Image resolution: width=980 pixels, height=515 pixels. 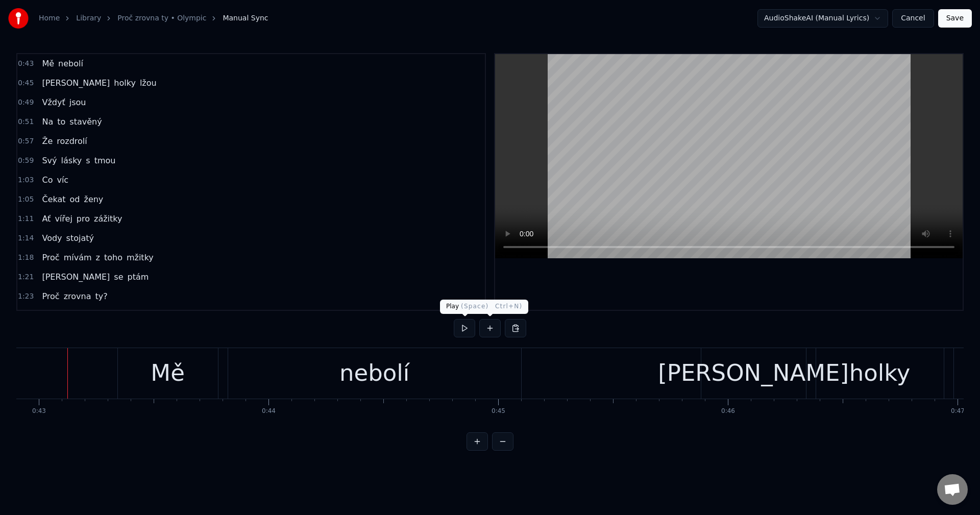 I want to click on div: 0:44, so click(x=269, y=411).